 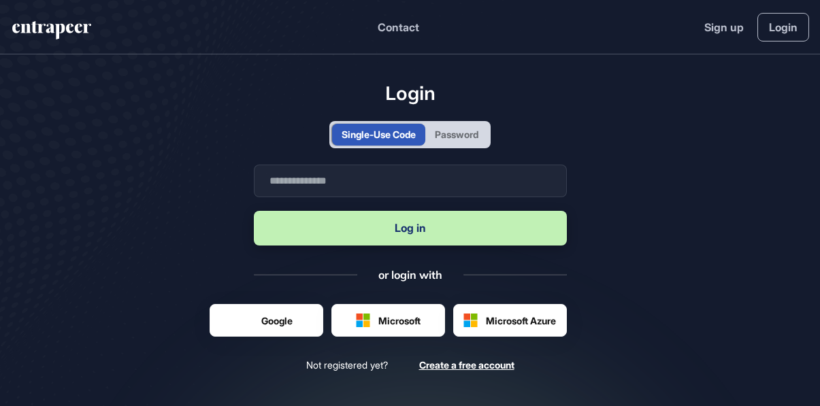 What do you see at coordinates (457, 134) in the screenshot?
I see `div: Password` at bounding box center [457, 134].